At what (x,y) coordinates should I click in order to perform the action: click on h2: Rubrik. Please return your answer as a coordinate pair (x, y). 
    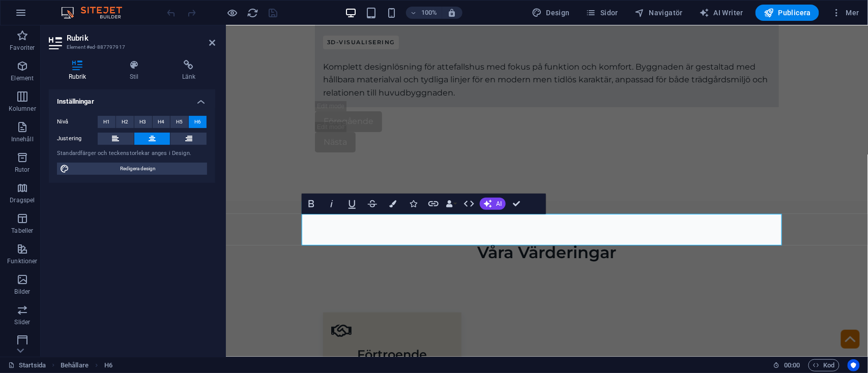
    Looking at the image, I should click on (141, 38).